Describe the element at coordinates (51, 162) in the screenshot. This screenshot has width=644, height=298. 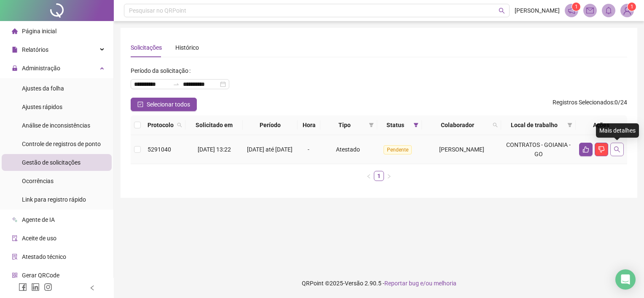
I see `span: Gestão de solicitações` at that location.